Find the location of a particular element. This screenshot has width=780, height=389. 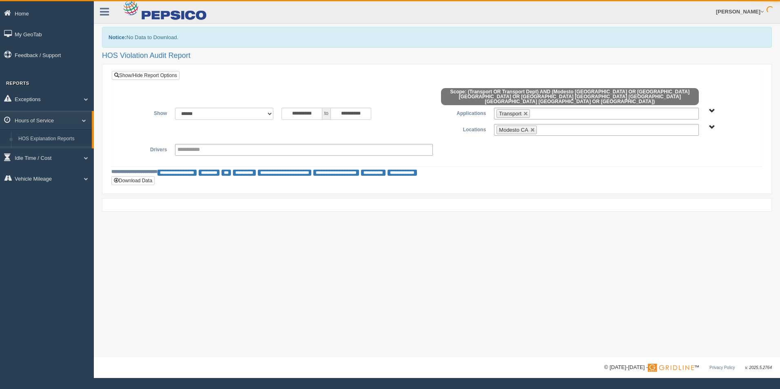

span: Transport is located at coordinates (510, 113).